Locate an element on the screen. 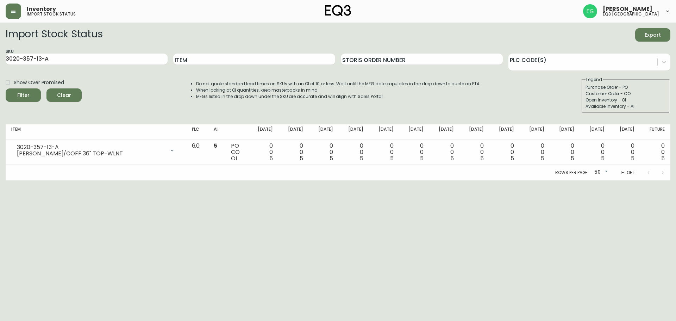  div: Open Inventory - OI is located at coordinates (625, 100).